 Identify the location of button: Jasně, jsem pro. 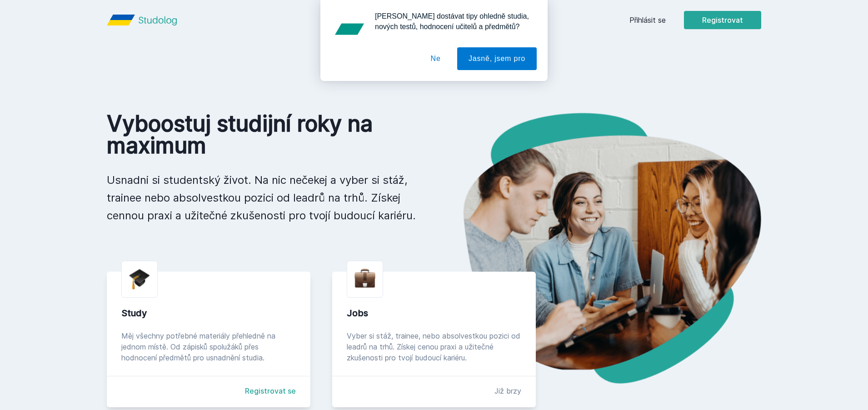
(497, 58).